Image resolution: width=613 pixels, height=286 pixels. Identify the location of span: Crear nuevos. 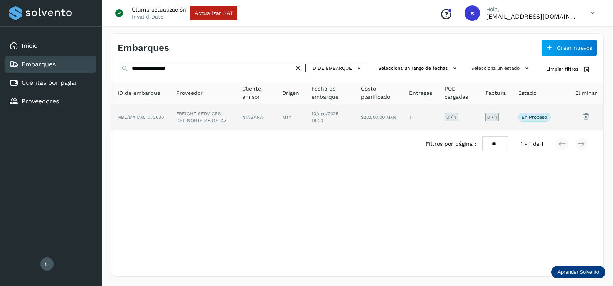
(575, 48).